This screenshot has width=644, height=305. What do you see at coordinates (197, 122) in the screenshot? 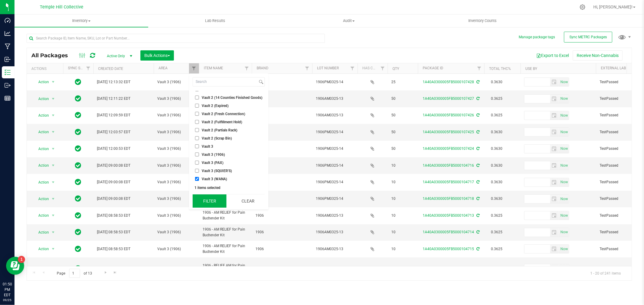
I see `input: Vault 2 (Fulfillment Hold)` at bounding box center [197, 122].